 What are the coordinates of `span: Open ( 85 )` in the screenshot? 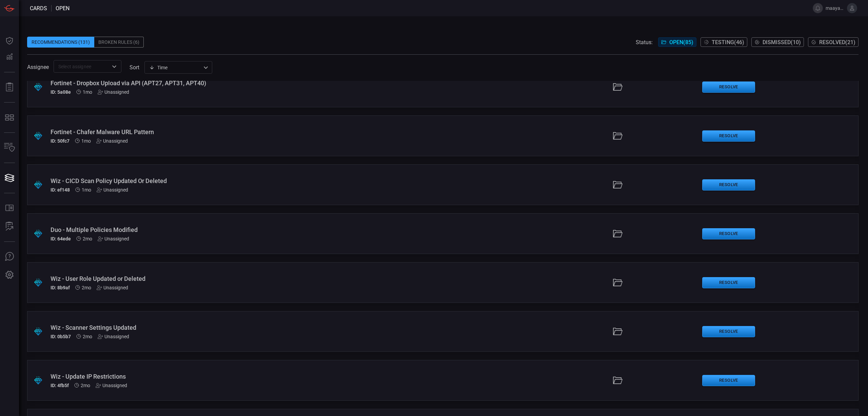 It's located at (681, 42).